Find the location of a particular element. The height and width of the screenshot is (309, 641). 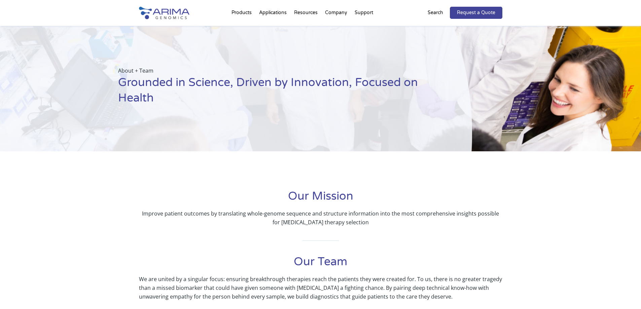

h1: Grounded in Science, Driven by Innovation, Focused on Health is located at coordinates (278, 93).